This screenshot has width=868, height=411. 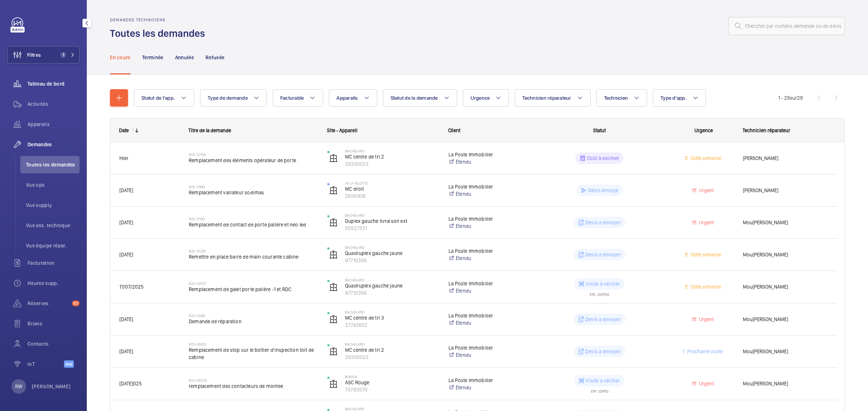 I want to click on span: Heures supp., so click(x=53, y=283).